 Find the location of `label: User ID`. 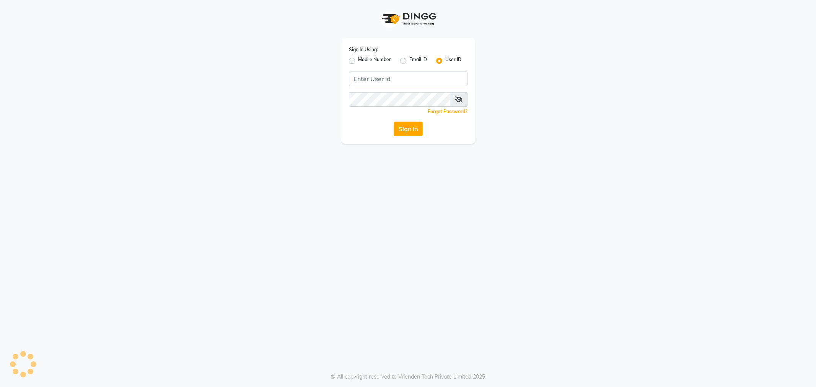

label: User ID is located at coordinates (453, 61).